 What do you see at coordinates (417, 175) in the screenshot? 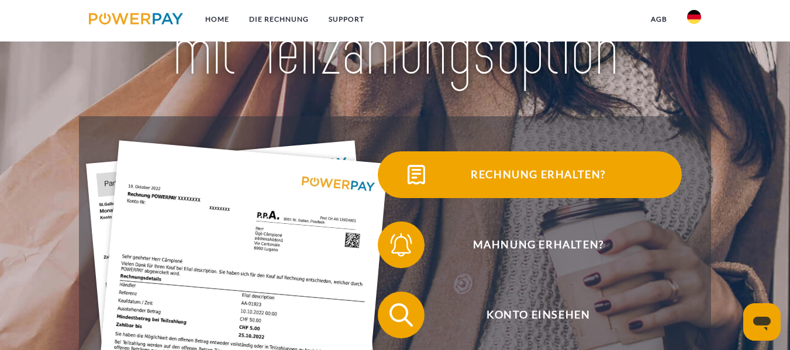
I see `img: qb_bill.svg` at bounding box center [417, 175].